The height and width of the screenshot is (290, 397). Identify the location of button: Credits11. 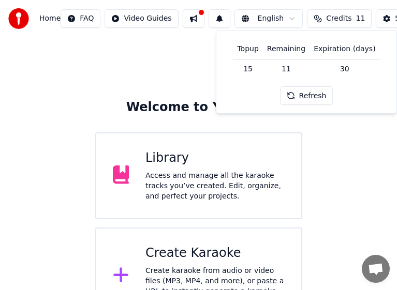
(339, 19).